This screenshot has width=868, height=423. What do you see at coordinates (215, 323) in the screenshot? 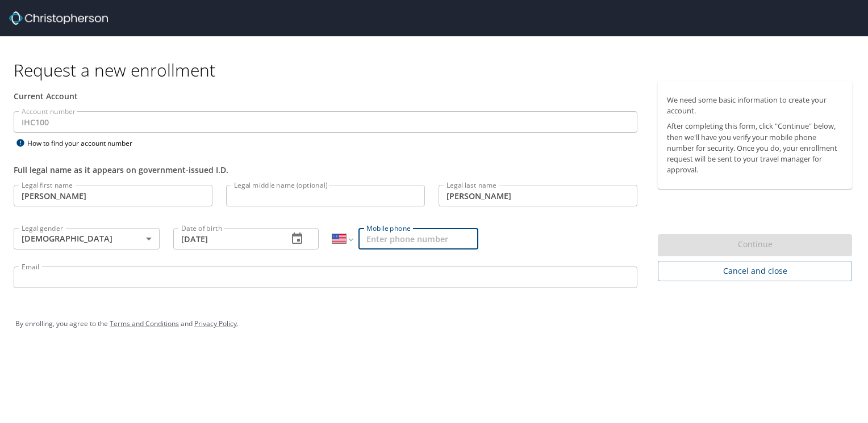
I see `a: Privacy Policy` at bounding box center [215, 323].